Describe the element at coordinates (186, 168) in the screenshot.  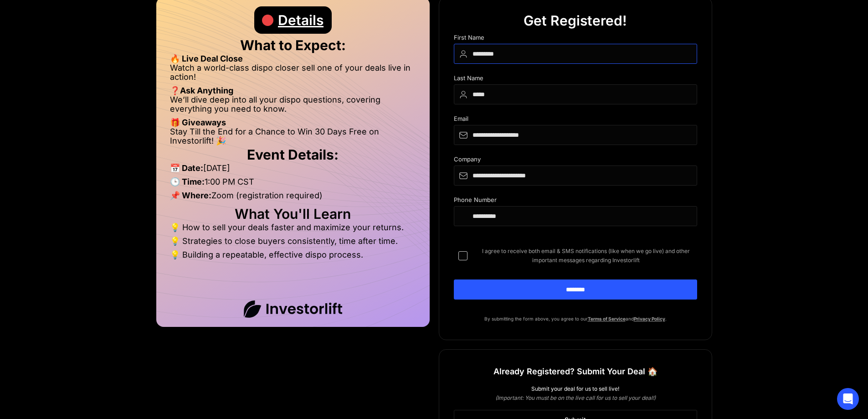
I see `strong: 📅 Date:` at that location.